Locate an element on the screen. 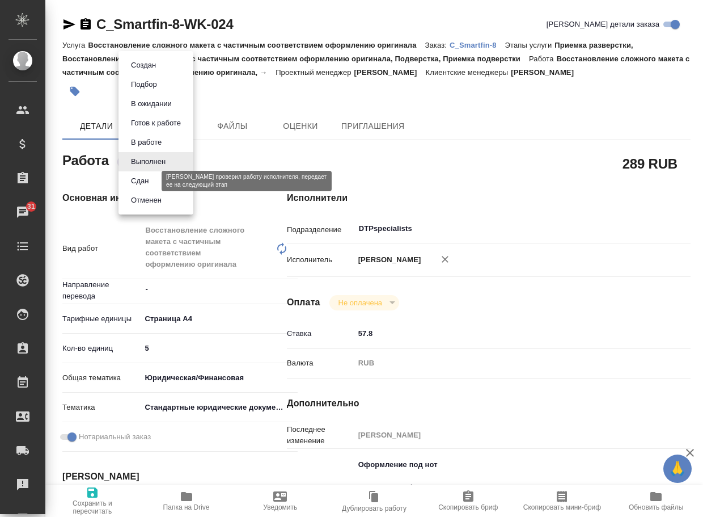 The width and height of the screenshot is (703, 517). button: Отменен is located at coordinates (146, 200).